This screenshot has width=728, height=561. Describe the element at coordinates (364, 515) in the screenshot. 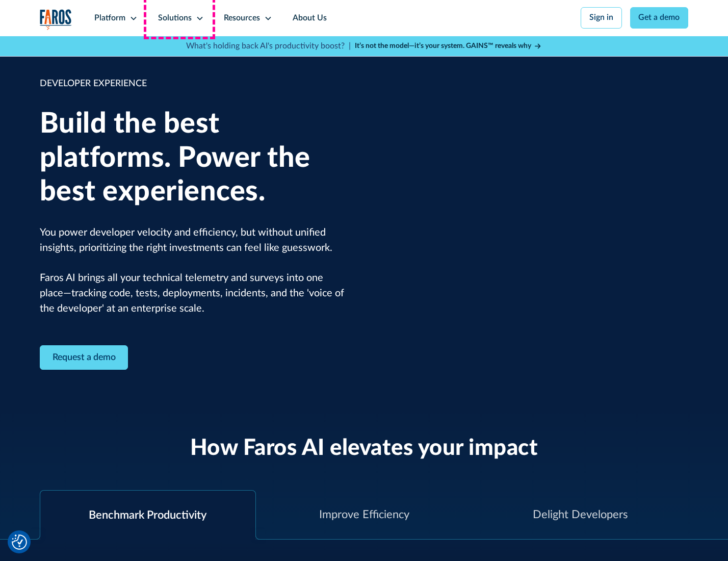

I see `div: Improve Efficiency` at that location.